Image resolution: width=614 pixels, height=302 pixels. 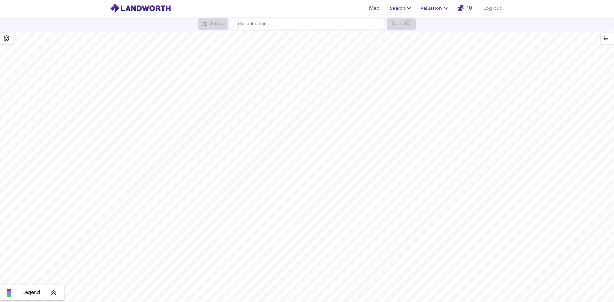 What do you see at coordinates (31, 293) in the screenshot?
I see `span: Legend` at bounding box center [31, 293].